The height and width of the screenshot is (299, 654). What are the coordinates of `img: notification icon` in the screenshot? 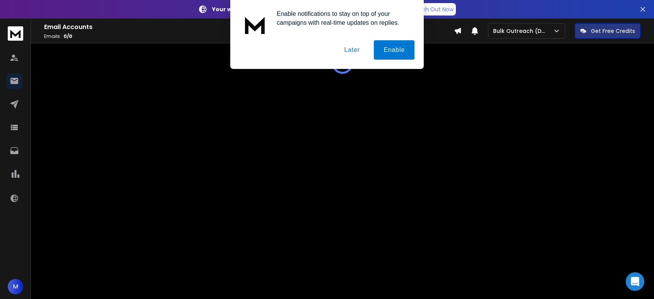 It's located at (255, 25).